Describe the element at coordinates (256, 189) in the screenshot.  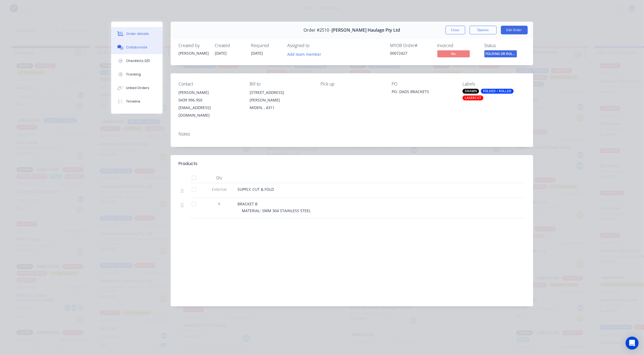
I see `span: SUPPLY, CUT & FOLD` at that location.